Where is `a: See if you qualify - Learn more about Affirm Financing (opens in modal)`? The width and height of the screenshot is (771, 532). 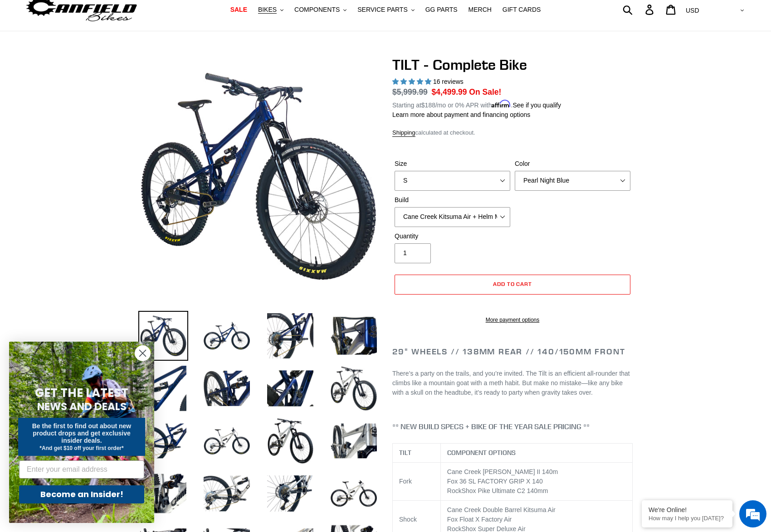
a: See if you qualify - Learn more about Affirm Financing (opens in modal) is located at coordinates (536, 105).